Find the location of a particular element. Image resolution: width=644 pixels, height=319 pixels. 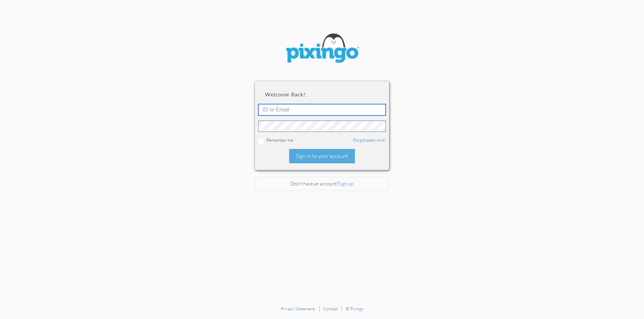

input: ID or Email is located at coordinates (322, 110).